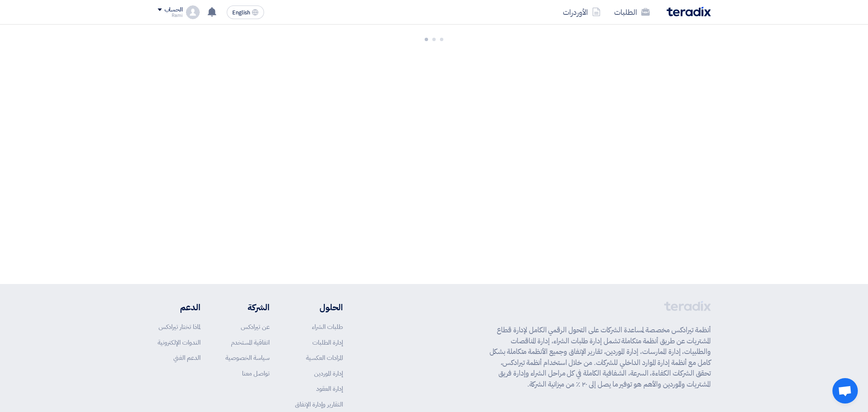  I want to click on a: لماذا تختار تيرادكس, so click(179, 327).